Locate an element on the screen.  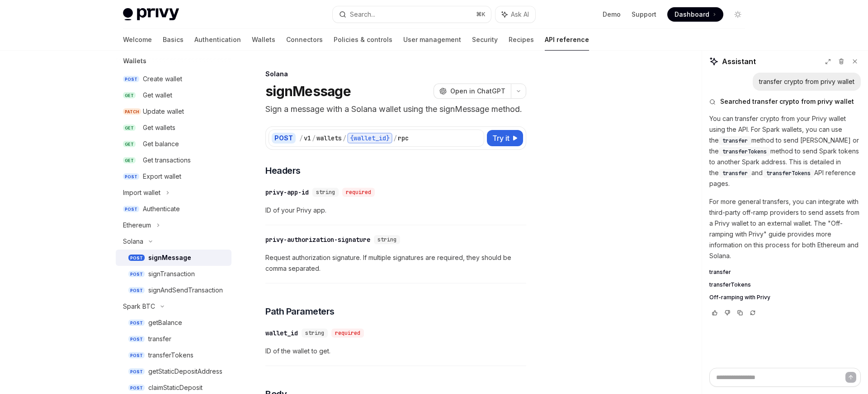
a: Wallets is located at coordinates (264, 40).